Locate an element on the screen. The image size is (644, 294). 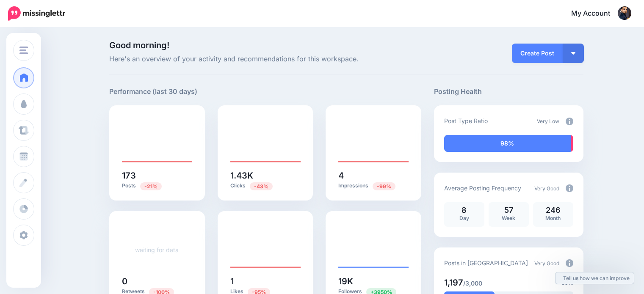
img: Missinglettr is located at coordinates (37, 13).